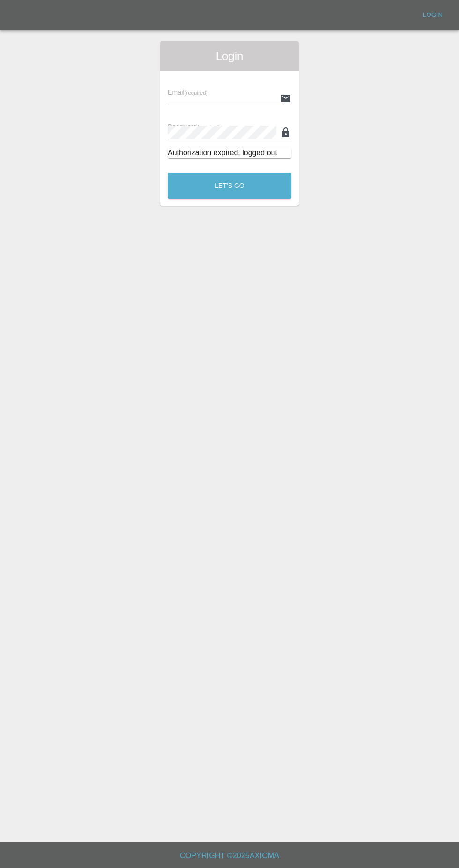 This screenshot has width=459, height=868. What do you see at coordinates (230, 856) in the screenshot?
I see `h6: Copyright © 2025 Axioma` at bounding box center [230, 856].